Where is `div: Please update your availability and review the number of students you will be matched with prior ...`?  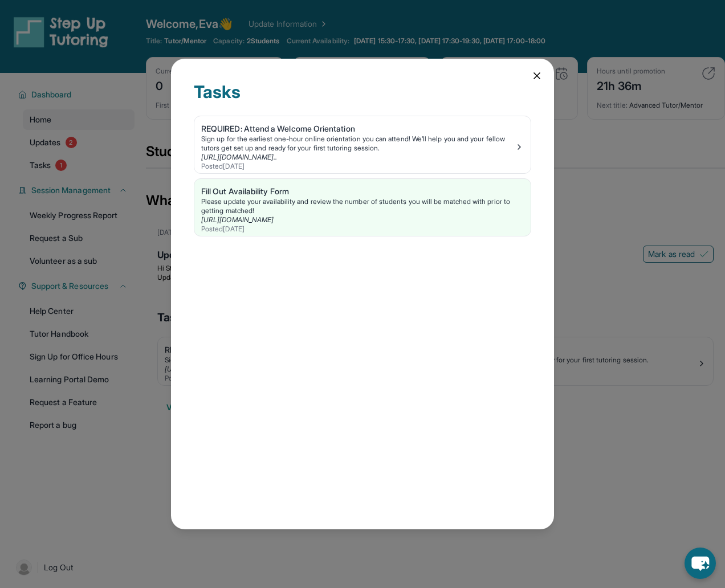
div: Please update your availability and review the number of students you will be matched with prior ... is located at coordinates (363, 206).